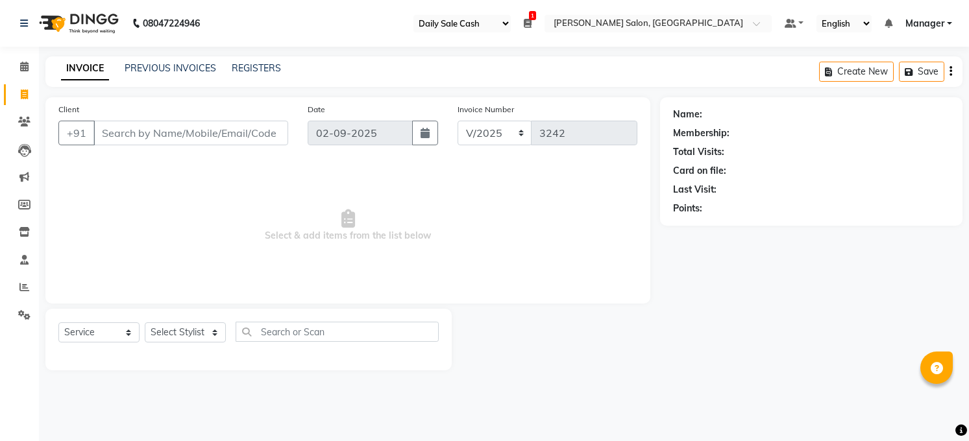 This screenshot has height=441, width=969. I want to click on div: Last Visit:, so click(695, 190).